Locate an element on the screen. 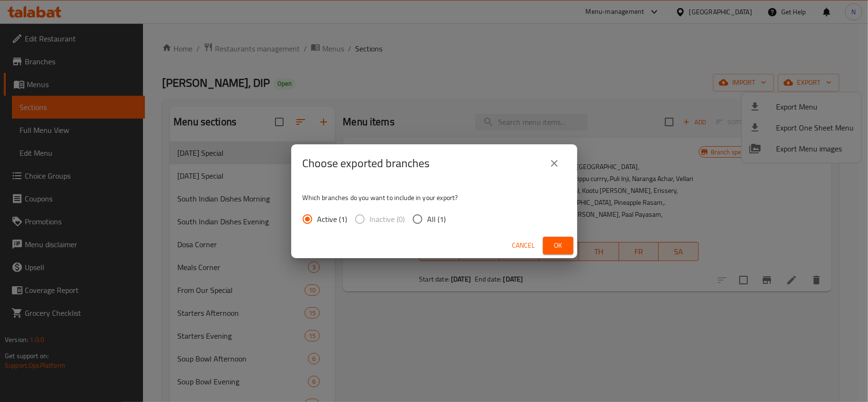 Image resolution: width=868 pixels, height=402 pixels. span: Active (1) is located at coordinates (332, 219).